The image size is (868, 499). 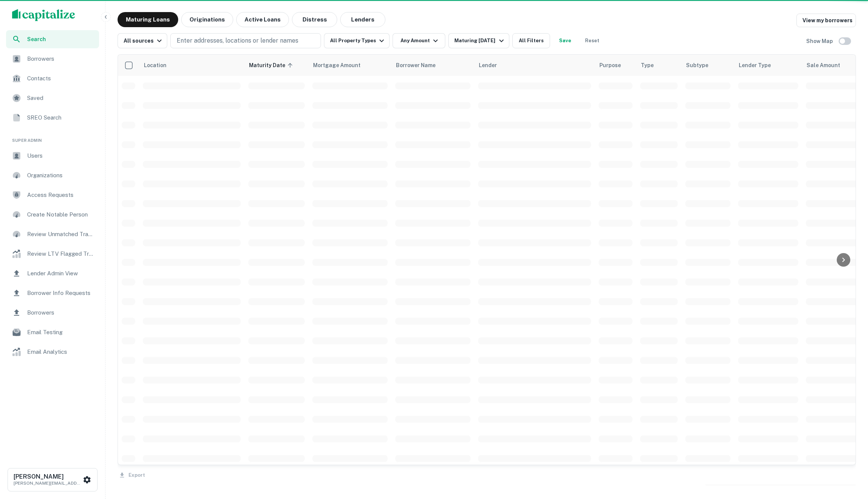 What do you see at coordinates (61, 155) in the screenshot?
I see `span: Users` at bounding box center [61, 155].